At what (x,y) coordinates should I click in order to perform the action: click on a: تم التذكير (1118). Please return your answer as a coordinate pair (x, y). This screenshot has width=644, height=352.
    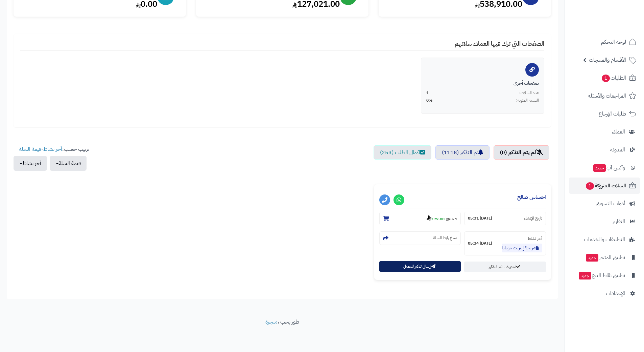
    Looking at the image, I should click on (463, 153).